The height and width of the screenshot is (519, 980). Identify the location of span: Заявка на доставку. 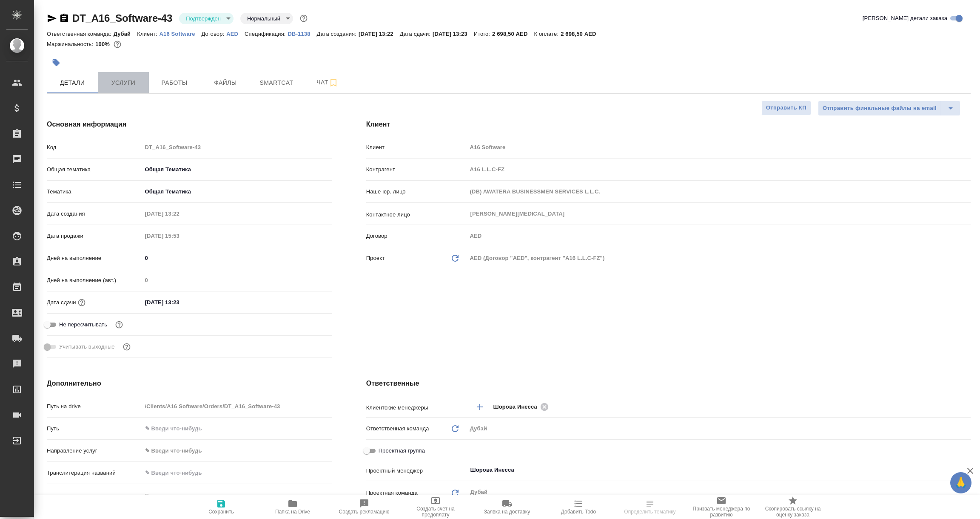
(508, 511).